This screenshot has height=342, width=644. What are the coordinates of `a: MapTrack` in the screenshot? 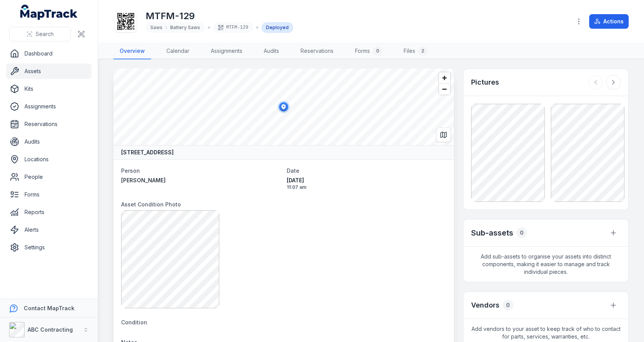 It's located at (49, 12).